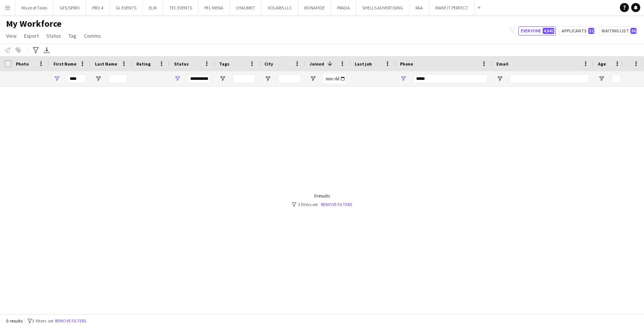  Describe the element at coordinates (214, 7) in the screenshot. I see `button: PFL MENA` at that location.